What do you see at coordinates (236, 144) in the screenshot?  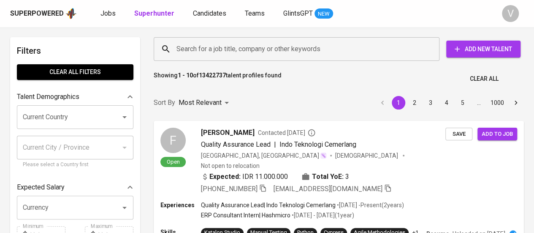 I see `span: Quality Assurance Lead` at bounding box center [236, 144].